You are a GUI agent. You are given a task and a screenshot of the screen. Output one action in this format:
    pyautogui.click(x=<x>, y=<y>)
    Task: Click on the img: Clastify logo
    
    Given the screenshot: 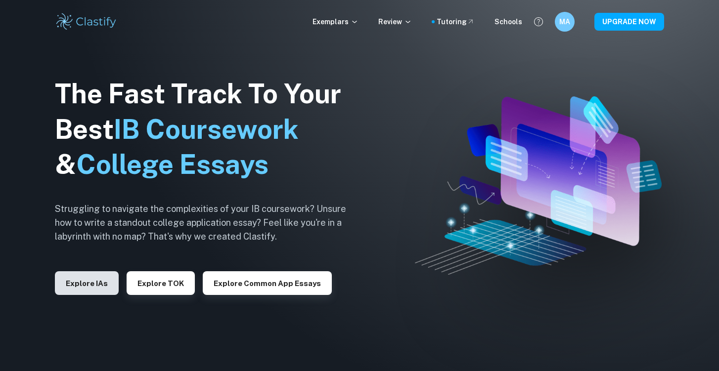 What is the action you would take?
    pyautogui.click(x=86, y=22)
    